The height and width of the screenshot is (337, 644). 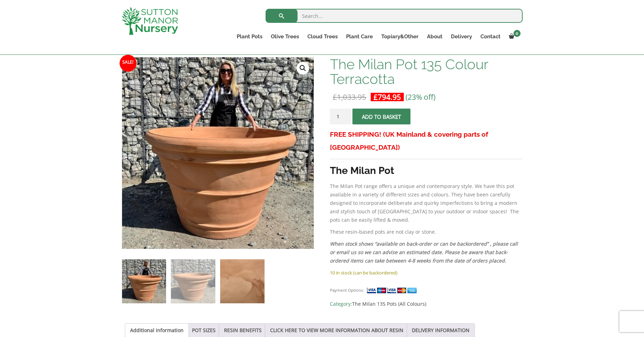 I want to click on p: These resin-based pots are not clay or stone., so click(x=426, y=232).